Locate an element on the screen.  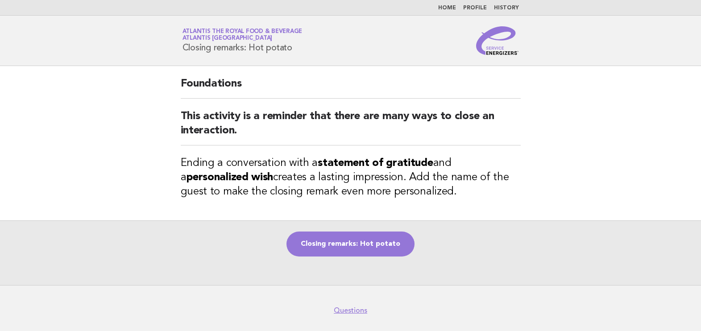
strong: statement of gratitude is located at coordinates (375, 163).